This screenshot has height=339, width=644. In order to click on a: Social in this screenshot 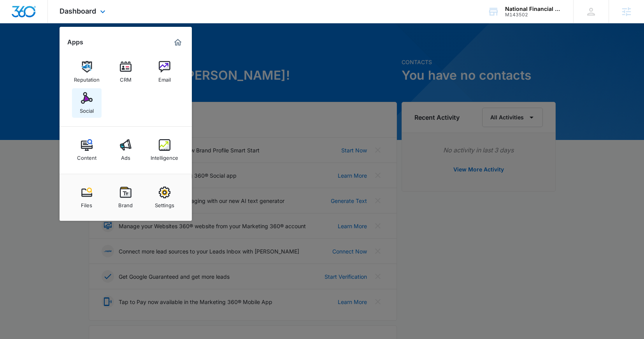, I will do `click(87, 103)`.